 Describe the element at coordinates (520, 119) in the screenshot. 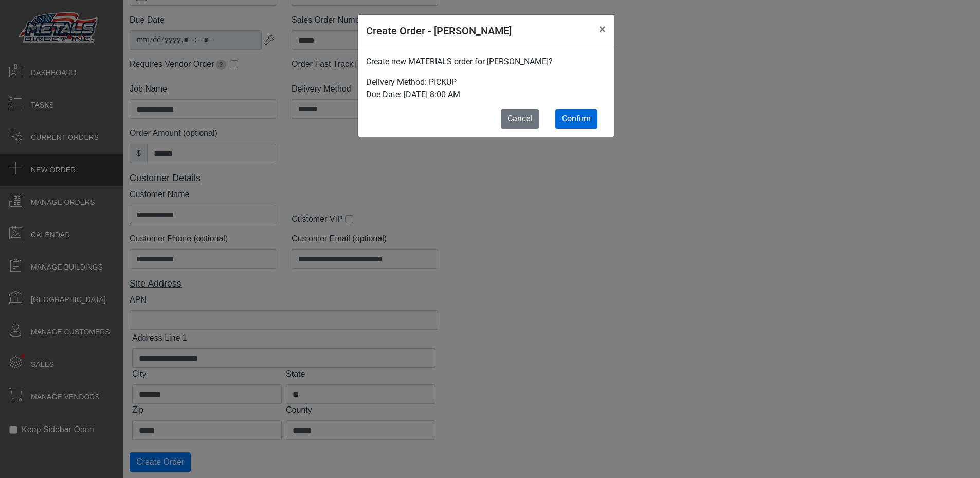

I see `button: Cancel` at that location.